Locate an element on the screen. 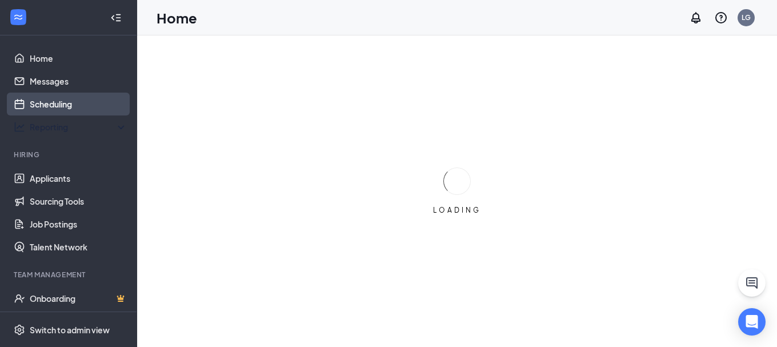  a: Scheduling is located at coordinates (78, 104).